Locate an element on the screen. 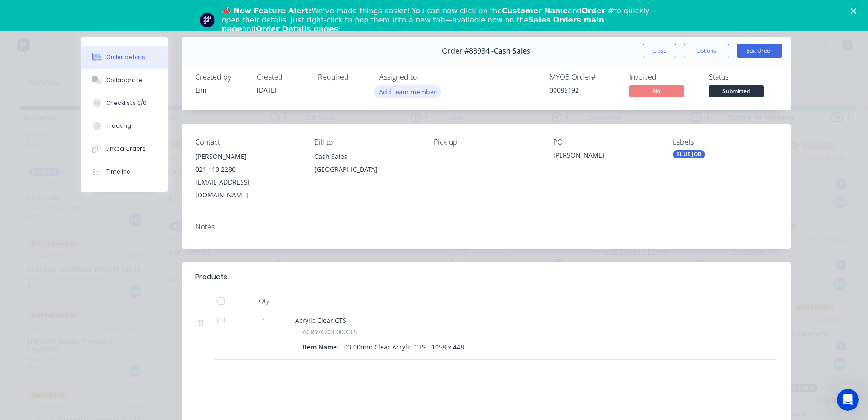 This screenshot has width=868, height=420. div: Collaborate is located at coordinates (124, 80).